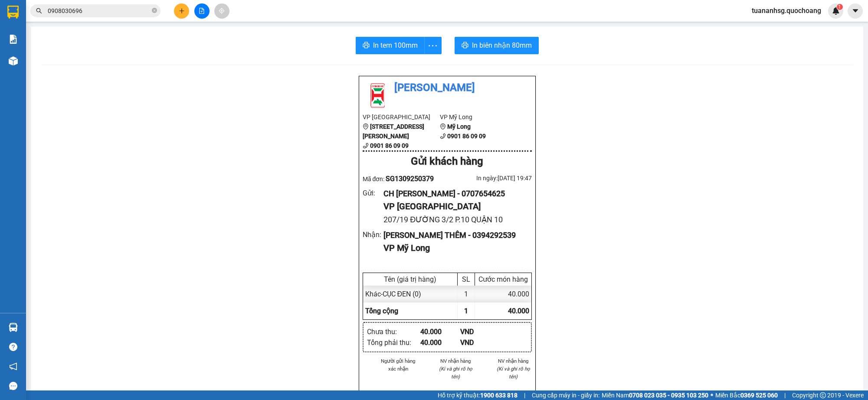  I want to click on span: more, so click(433, 46).